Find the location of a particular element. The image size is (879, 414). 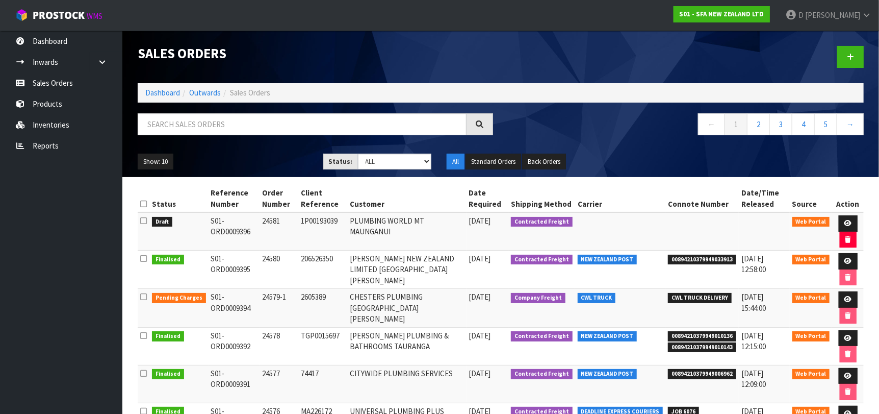

td: 1P00193039 is located at coordinates (323, 231).